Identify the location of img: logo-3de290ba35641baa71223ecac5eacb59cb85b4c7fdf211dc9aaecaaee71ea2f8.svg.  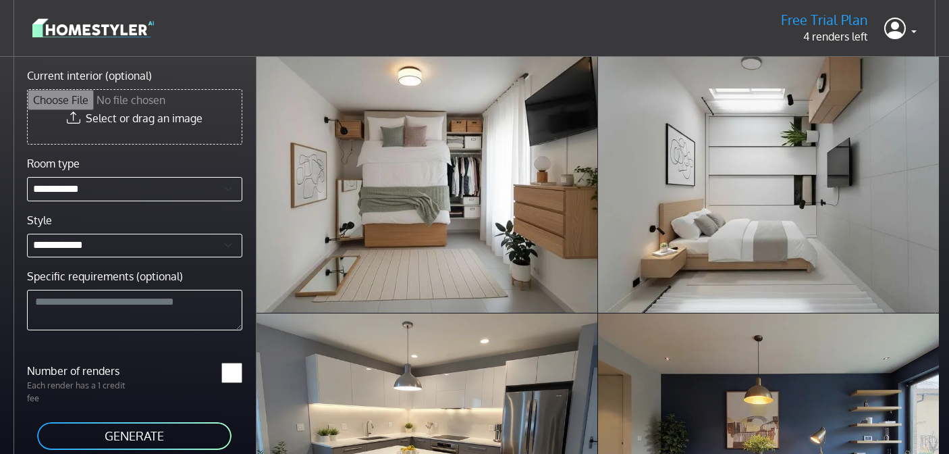
(93, 28).